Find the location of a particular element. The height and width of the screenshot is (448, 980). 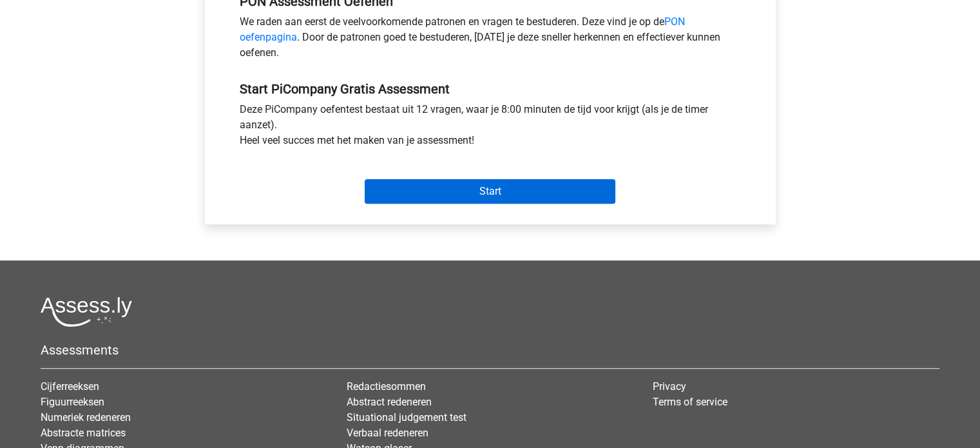

a: Privacy is located at coordinates (670, 386).